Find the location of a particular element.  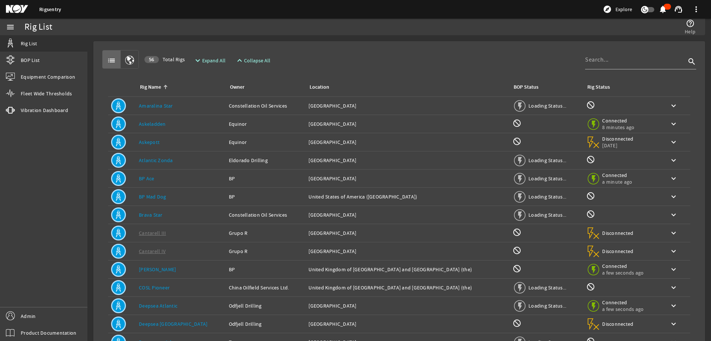

div: Location is located at coordinates (319, 87).